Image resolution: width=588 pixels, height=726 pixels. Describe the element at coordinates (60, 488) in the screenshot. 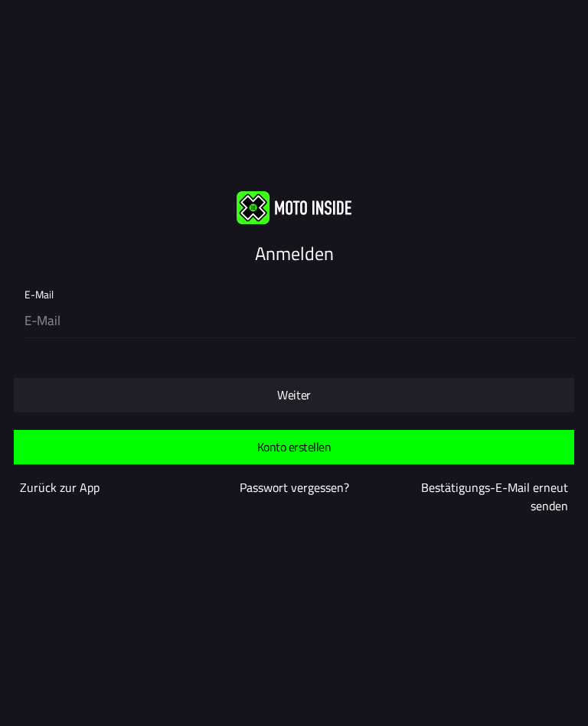

I see `ion-text: Zurück zur App` at that location.